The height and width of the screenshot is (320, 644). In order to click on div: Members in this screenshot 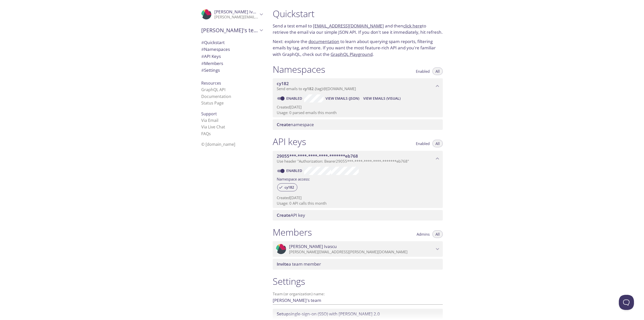, I will do `click(232, 64)`.